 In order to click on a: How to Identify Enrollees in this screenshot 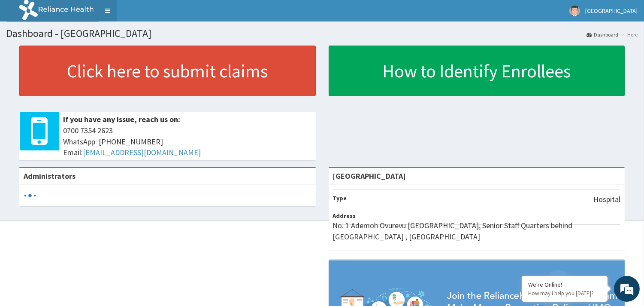, I will do `click(477, 71)`.